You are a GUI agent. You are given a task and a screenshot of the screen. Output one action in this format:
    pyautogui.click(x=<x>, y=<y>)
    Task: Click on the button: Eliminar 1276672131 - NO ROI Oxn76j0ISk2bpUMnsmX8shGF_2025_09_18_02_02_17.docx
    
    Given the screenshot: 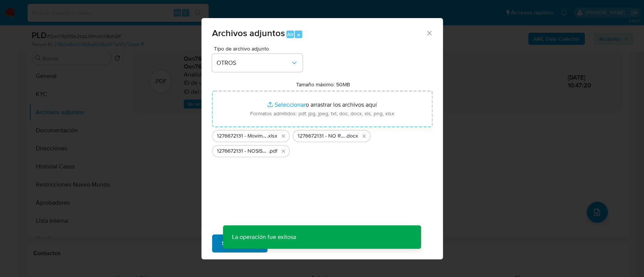 What is the action you would take?
    pyautogui.click(x=364, y=136)
    